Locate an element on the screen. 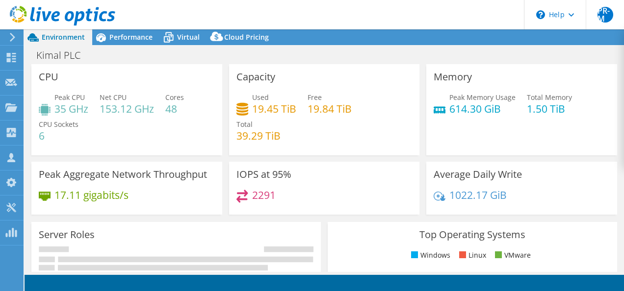  h4: 2291 is located at coordinates (264, 195).